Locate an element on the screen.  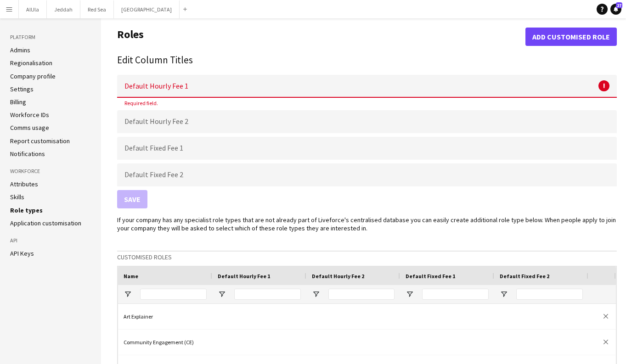
a: Role types is located at coordinates (26, 210).